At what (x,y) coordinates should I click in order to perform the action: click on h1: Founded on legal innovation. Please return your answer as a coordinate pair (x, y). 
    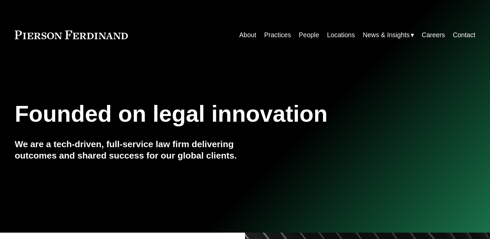
    Looking at the image, I should click on (207, 114).